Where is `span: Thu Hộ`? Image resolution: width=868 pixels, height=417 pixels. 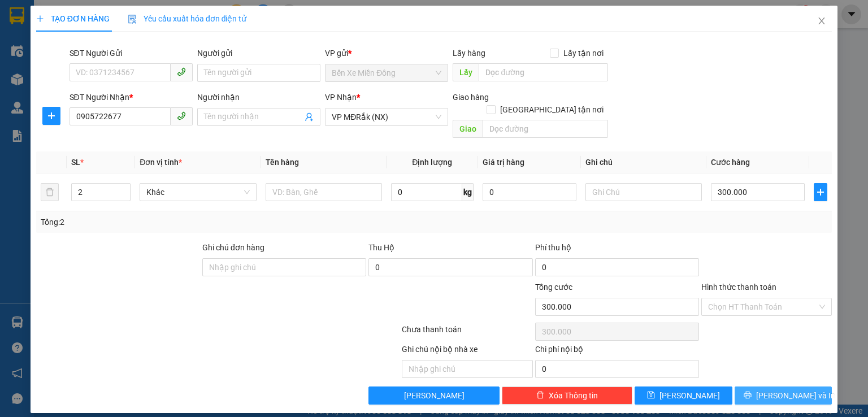
span: Thu Hộ is located at coordinates (381, 247).